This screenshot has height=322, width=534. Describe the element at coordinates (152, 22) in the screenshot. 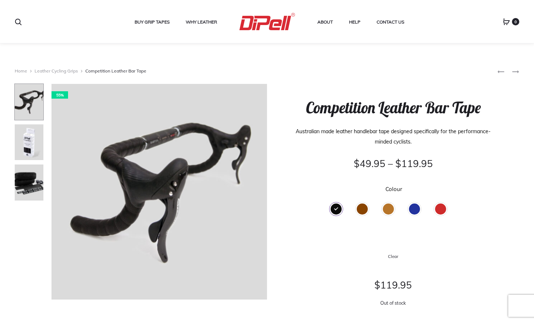

I see `a: Buy Grip Tapes` at that location.